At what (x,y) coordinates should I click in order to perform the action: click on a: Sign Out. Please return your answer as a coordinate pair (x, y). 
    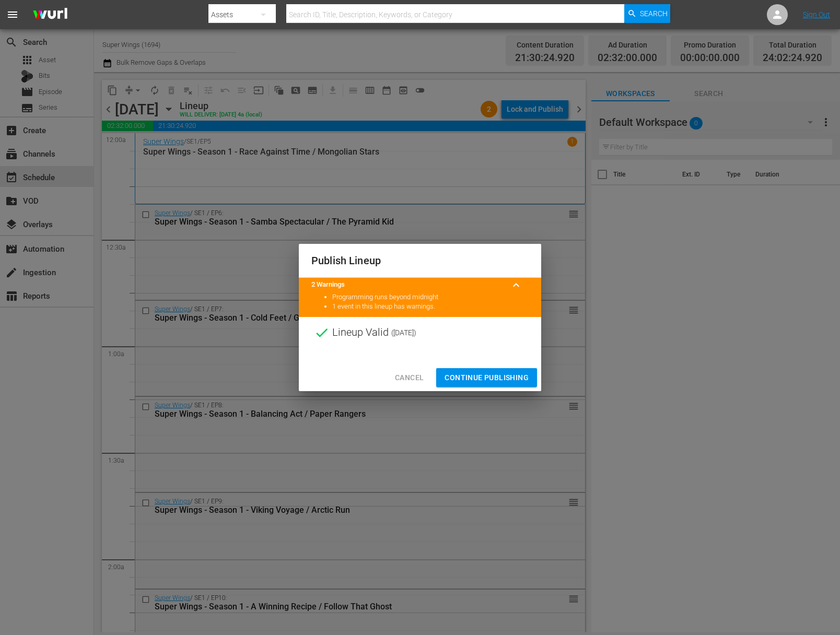
    Looking at the image, I should click on (817, 15).